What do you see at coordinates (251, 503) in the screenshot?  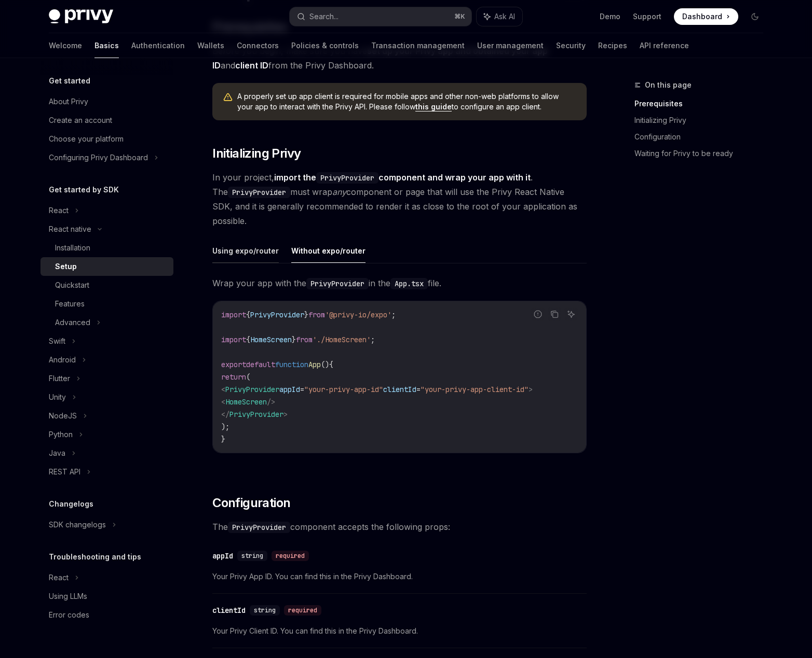 I see `span: Configuration` at bounding box center [251, 503].